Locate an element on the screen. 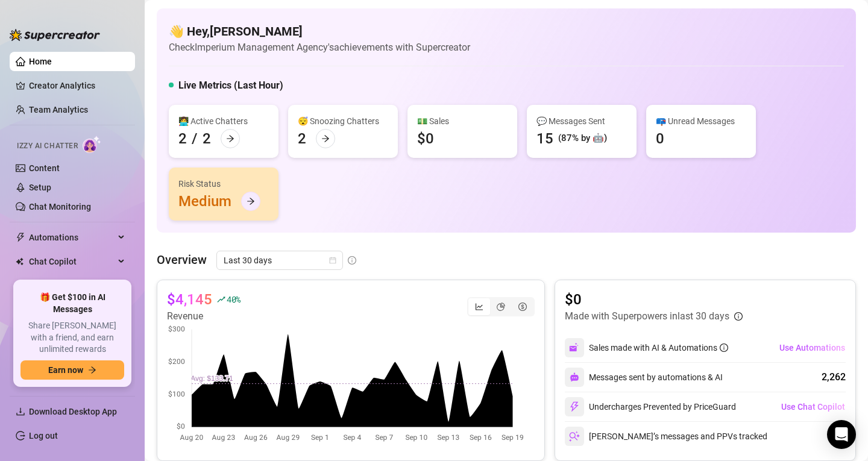 This screenshot has height=461, width=868. div: 💵 Sales is located at coordinates (462, 121).